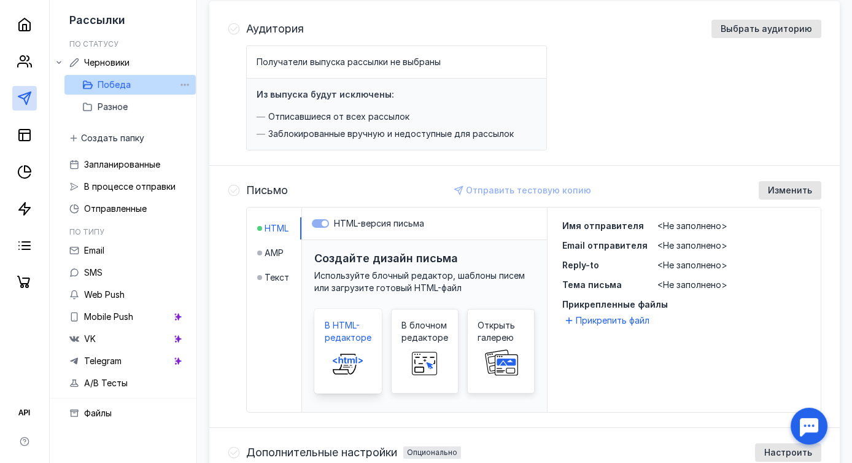 The width and height of the screenshot is (852, 463). What do you see at coordinates (277, 277) in the screenshot?
I see `span: Текст` at bounding box center [277, 277].